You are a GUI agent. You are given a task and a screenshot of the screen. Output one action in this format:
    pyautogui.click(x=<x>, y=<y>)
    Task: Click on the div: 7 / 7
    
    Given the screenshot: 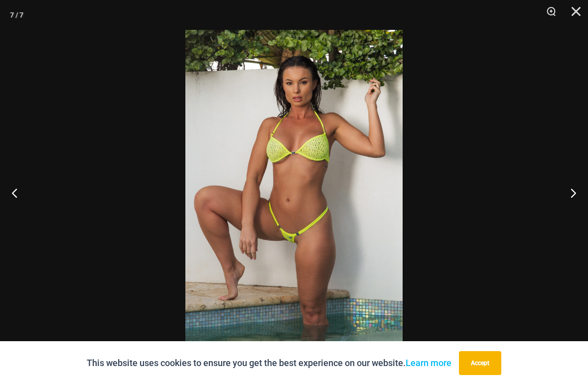 What is the action you would take?
    pyautogui.click(x=16, y=15)
    